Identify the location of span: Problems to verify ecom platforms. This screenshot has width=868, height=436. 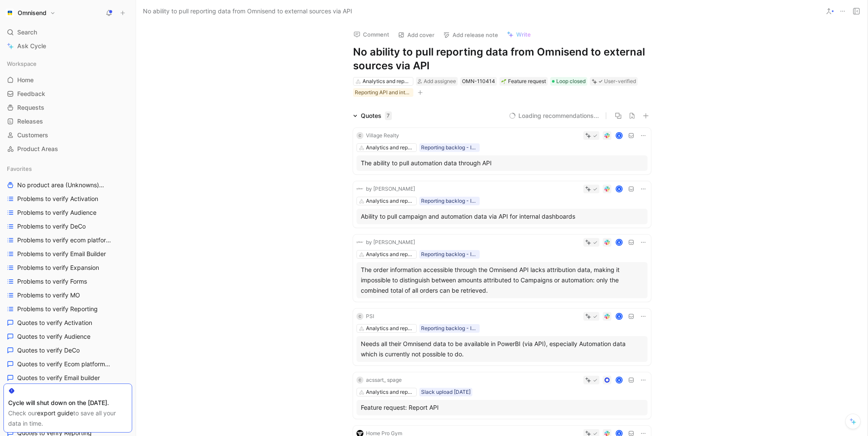
(65, 240).